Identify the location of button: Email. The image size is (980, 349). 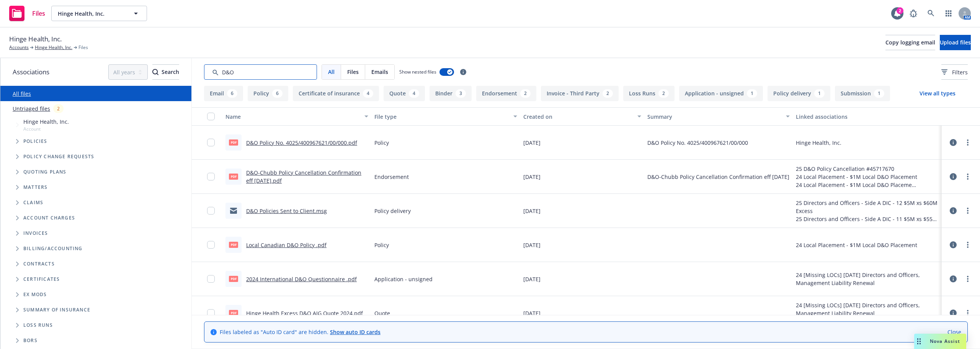
(224, 94).